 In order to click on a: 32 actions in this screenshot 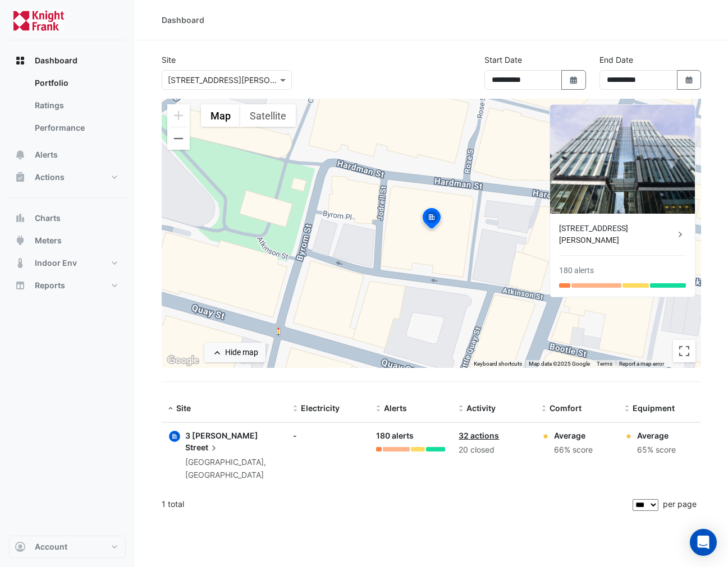, I will do `click(478, 435)`.